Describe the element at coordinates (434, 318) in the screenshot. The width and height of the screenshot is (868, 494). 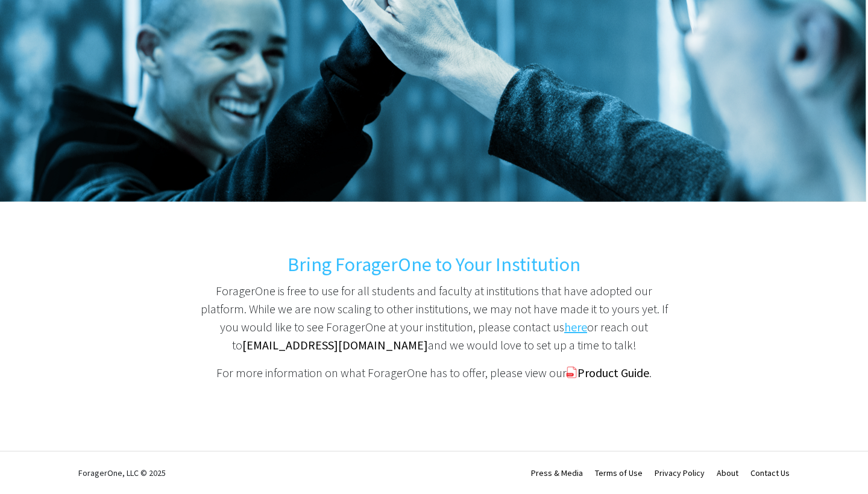
I see `p: ForagerOne is free to use for all students and faculty at institutions that have adopted our plat...` at that location.